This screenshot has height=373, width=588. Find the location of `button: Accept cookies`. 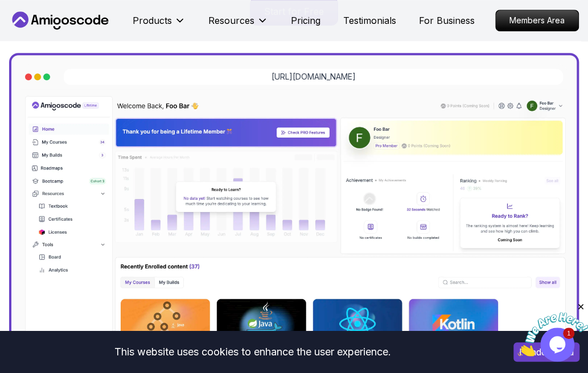

button: Accept cookies is located at coordinates (546, 352).